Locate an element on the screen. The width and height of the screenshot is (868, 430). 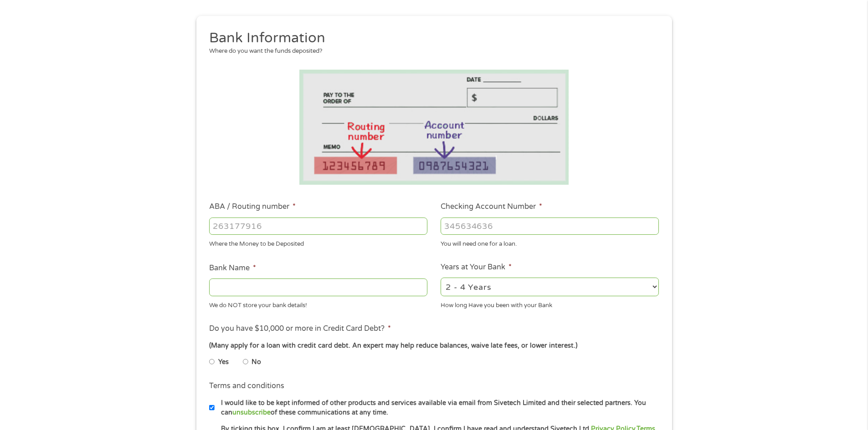
label: I would like to be kept informed of other products and services available via email from Sivetech... is located at coordinates (438, 408).